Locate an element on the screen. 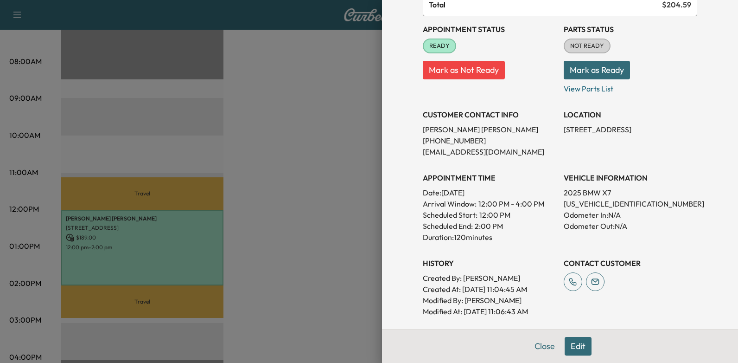 This screenshot has height=363, width=738. h3: CUSTOMER CONTACT INFO is located at coordinates (490, 115).